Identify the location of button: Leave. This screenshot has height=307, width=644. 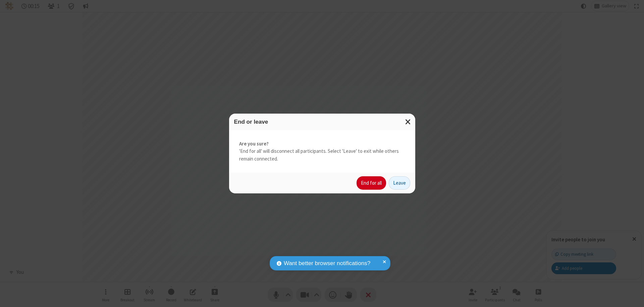
(400, 183).